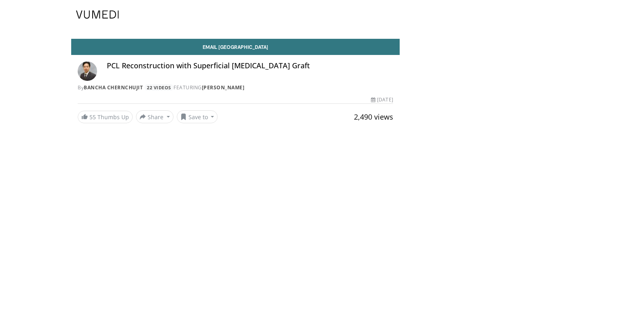  What do you see at coordinates (235, 88) in the screenshot?
I see `div: By FEATURING` at bounding box center [235, 88].